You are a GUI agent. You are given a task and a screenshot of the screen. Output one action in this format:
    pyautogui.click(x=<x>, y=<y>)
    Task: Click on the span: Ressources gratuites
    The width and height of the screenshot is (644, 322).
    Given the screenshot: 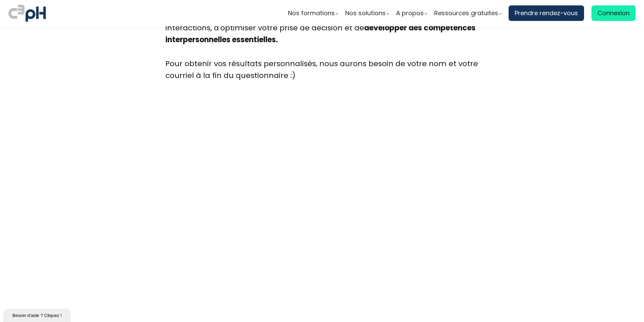 What is the action you would take?
    pyautogui.click(x=466, y=13)
    